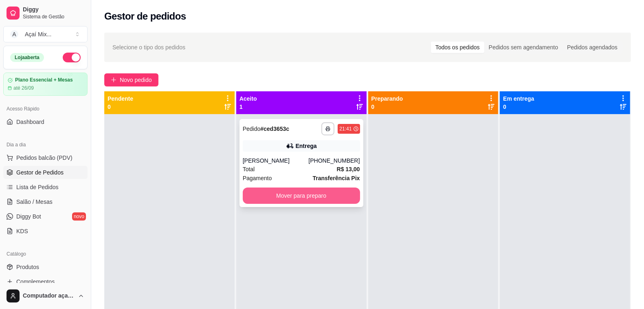 Image resolution: width=644 pixels, height=309 pixels. Describe the element at coordinates (302, 196) in the screenshot. I see `button: Mover para preparo` at that location.